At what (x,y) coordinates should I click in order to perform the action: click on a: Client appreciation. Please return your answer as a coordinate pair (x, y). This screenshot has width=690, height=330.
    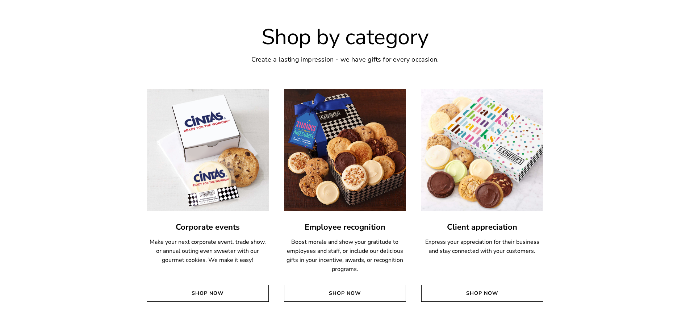
    Looking at the image, I should click on (482, 227).